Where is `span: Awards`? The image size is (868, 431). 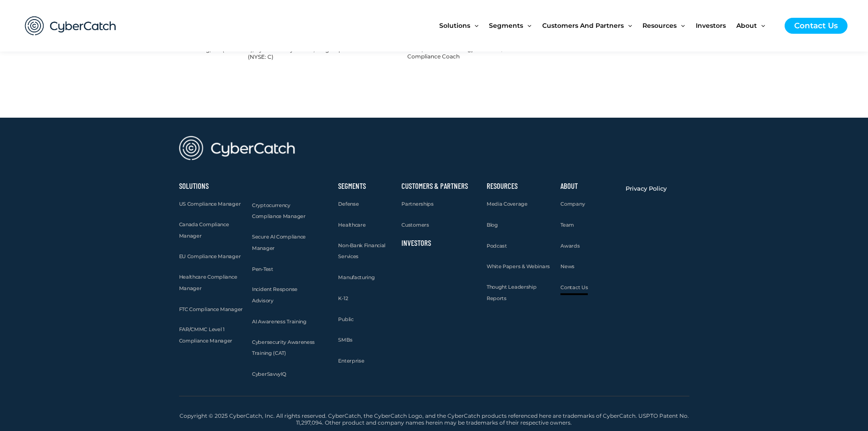
span: Awards is located at coordinates (570, 245).